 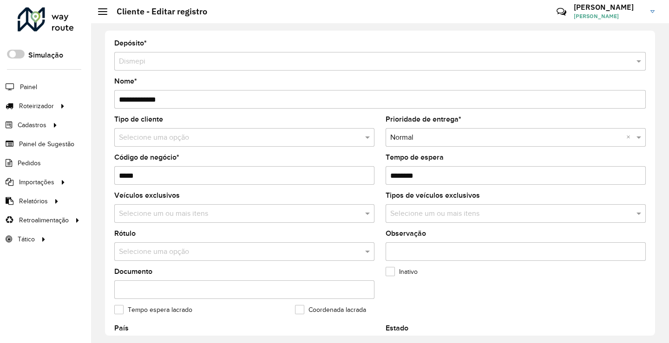 I want to click on label: Veículos exclusivos, so click(x=147, y=196).